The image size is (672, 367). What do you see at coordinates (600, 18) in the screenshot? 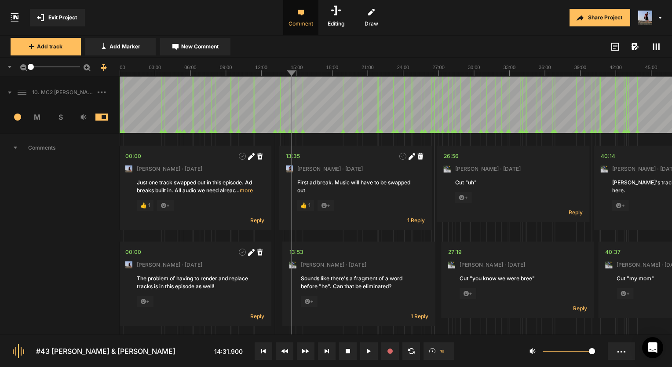
I see `button: Share Project` at bounding box center [600, 18].